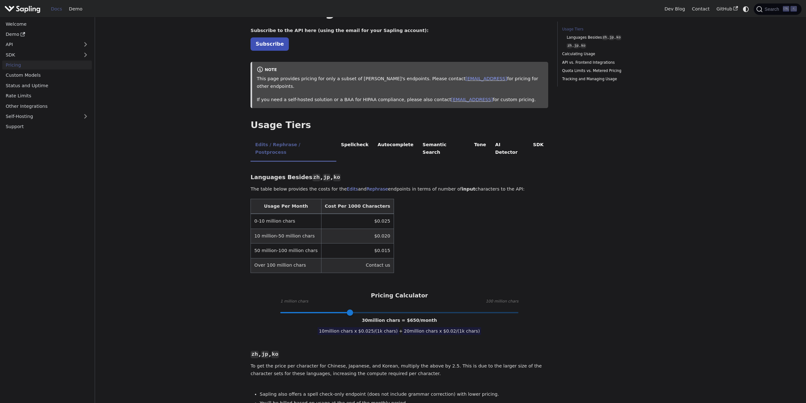 The height and width of the screenshot is (403, 806). Describe the element at coordinates (605, 29) in the screenshot. I see `a: Usage Tiers` at that location.